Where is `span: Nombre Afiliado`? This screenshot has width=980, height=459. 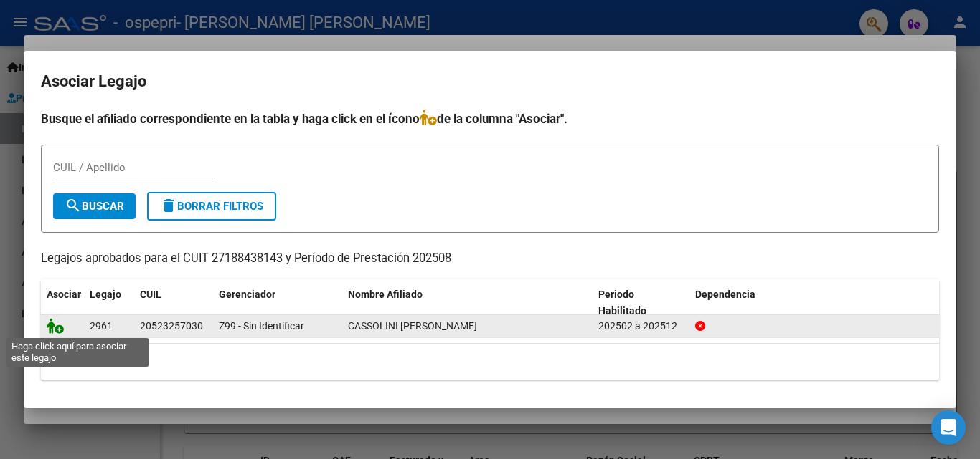 span: Nombre Afiliado is located at coordinates (386, 294).